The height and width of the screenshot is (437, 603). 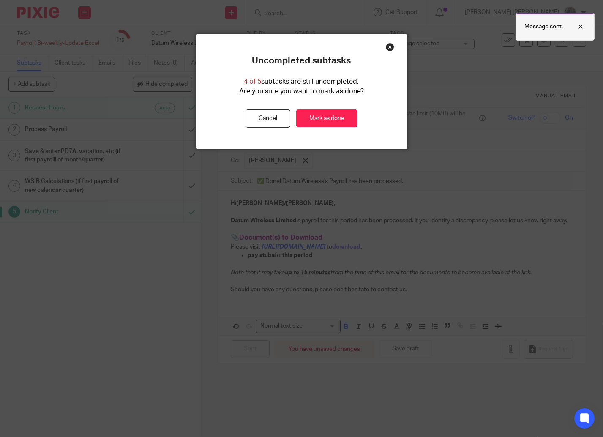 What do you see at coordinates (253, 82) in the screenshot?
I see `span: 4 of 5` at bounding box center [253, 82].